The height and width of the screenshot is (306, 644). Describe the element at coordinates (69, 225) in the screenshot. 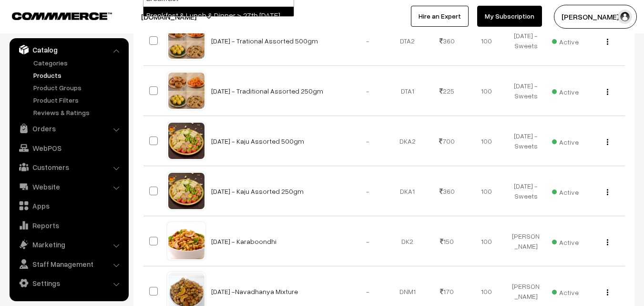

I see `a: Reports` at that location.